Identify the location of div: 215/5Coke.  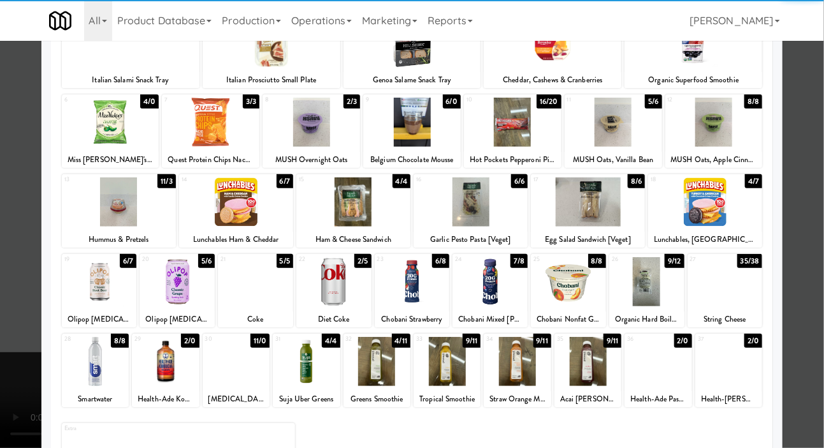
(256, 290).